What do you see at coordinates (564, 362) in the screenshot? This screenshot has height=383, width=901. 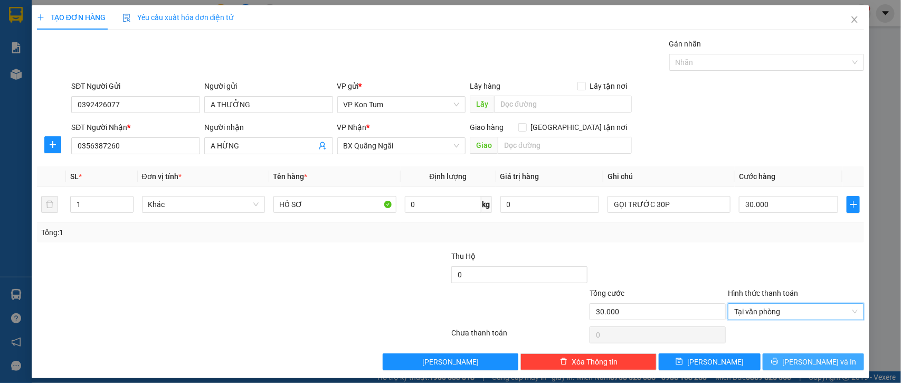 I see `span: delete` at bounding box center [564, 362].